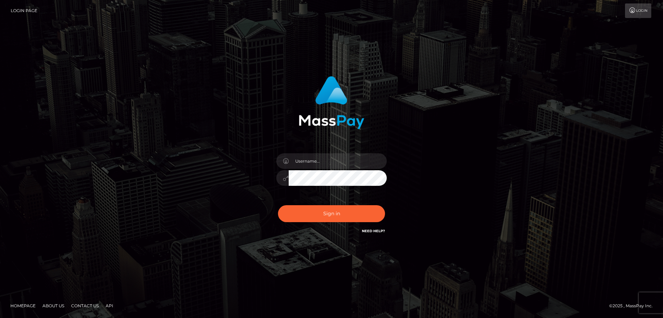 The width and height of the screenshot is (663, 318). Describe the element at coordinates (332, 102) in the screenshot. I see `img: MassPay Login` at that location.